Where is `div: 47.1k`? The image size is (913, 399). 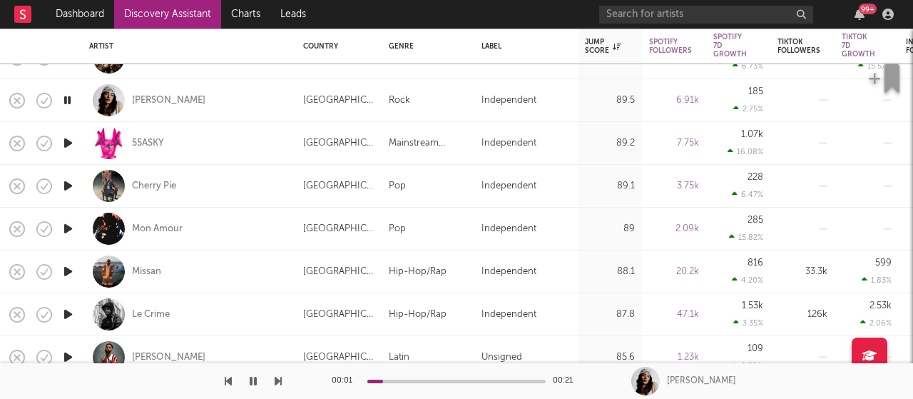 div: 47.1k is located at coordinates (674, 314).